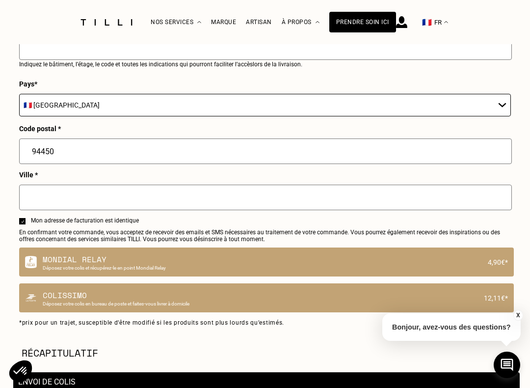 The width and height of the screenshot is (530, 388). I want to click on img: Menu déroulant, so click(199, 22).